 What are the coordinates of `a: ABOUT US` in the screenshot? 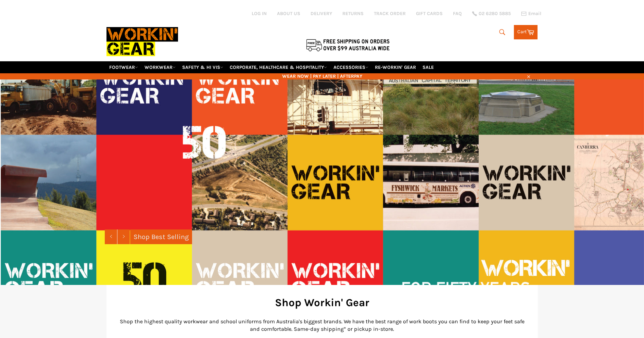 It's located at (288, 13).